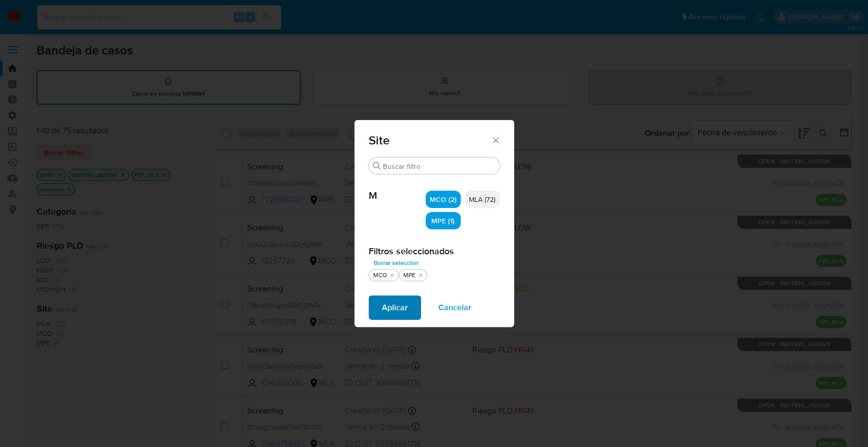 Image resolution: width=868 pixels, height=447 pixels. What do you see at coordinates (454, 307) in the screenshot?
I see `button: Cancelar` at bounding box center [454, 307].